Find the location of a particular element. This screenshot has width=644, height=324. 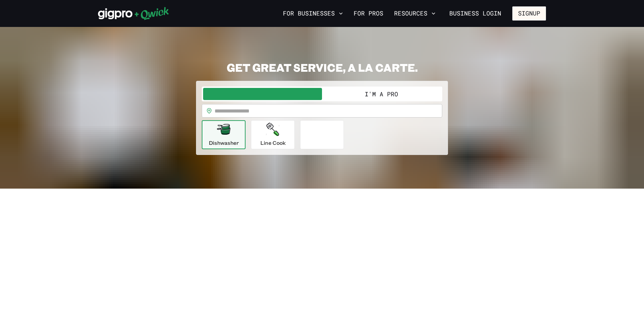

p: Dishwasher is located at coordinates (224, 143).